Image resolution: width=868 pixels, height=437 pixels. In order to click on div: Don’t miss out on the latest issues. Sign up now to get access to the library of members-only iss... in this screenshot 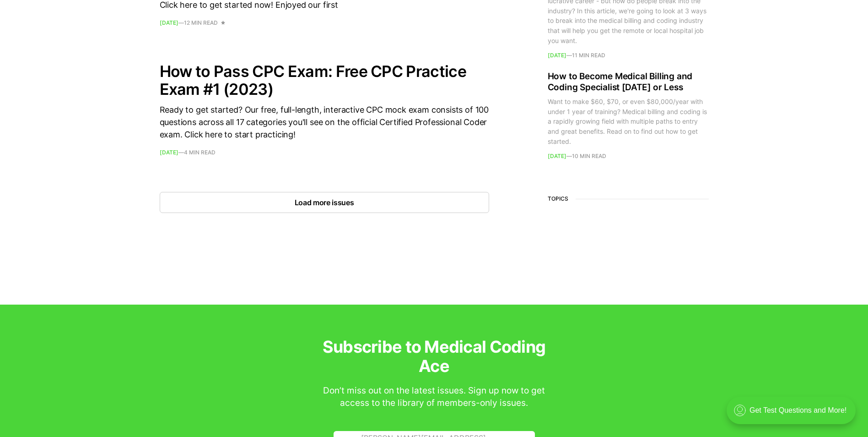, I will do `click(434, 396)`.